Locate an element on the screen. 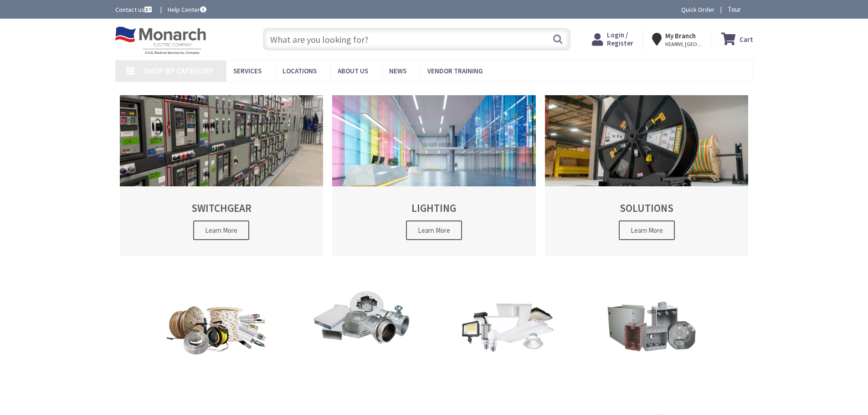 This screenshot has height=415, width=868. span: About Us is located at coordinates (353, 71).